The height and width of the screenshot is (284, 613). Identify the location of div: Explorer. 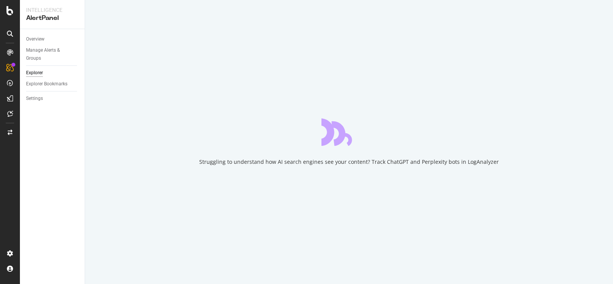
(35, 73).